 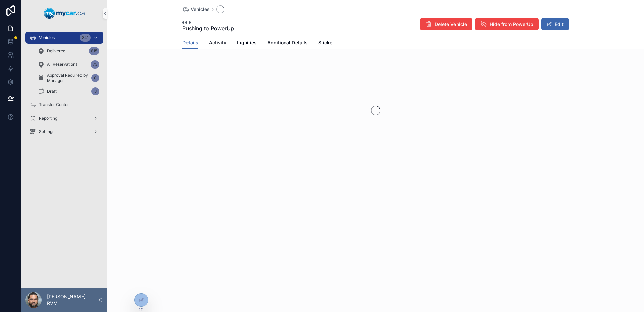 I want to click on a: All Reservations73, so click(x=69, y=65).